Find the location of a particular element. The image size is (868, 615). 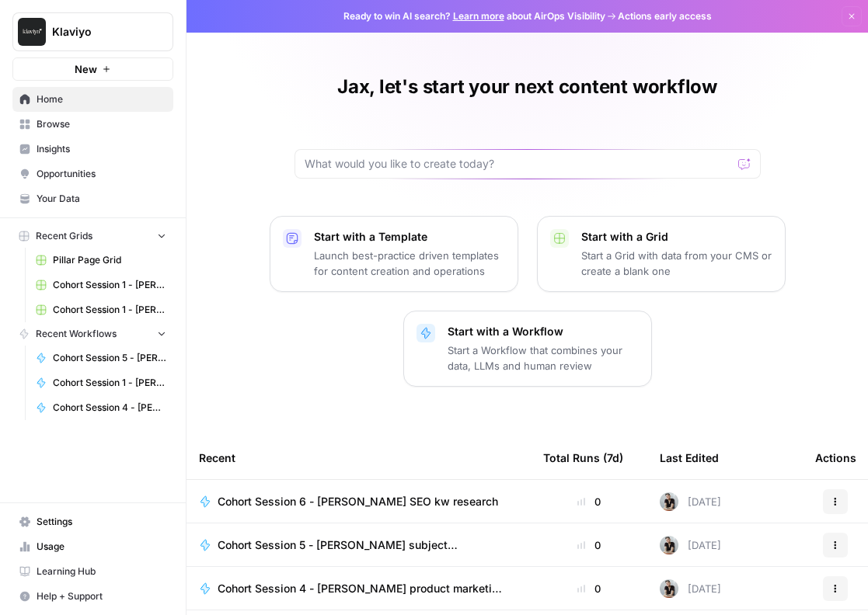

img: Klaviyo Logo is located at coordinates (32, 32).